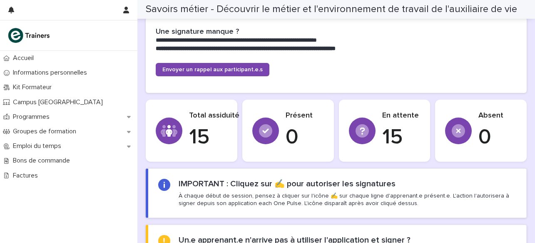  Describe the element at coordinates (214, 116) in the screenshot. I see `p: Total assiduité` at that location.